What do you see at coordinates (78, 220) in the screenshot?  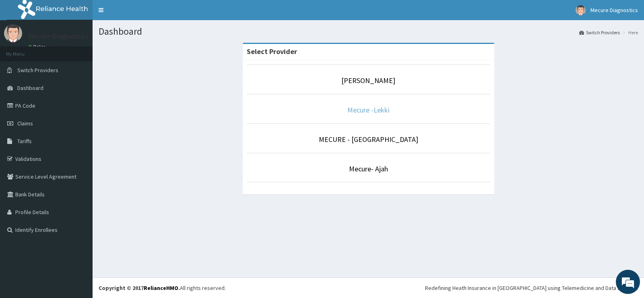 I see `textarea: Type your message and hit 'Enter'` at bounding box center [78, 220].